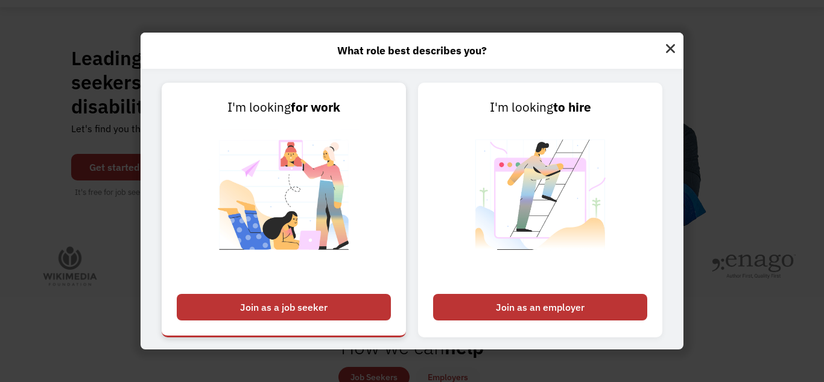  Describe the element at coordinates (540, 210) in the screenshot. I see `a: I'm lookingto hireJoin as an employer` at that location.